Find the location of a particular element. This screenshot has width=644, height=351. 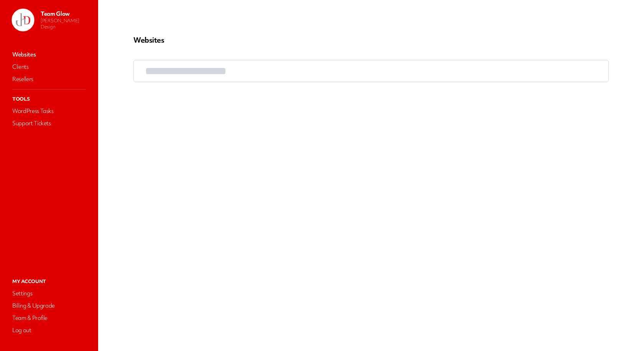

a: Clients is located at coordinates (49, 67).